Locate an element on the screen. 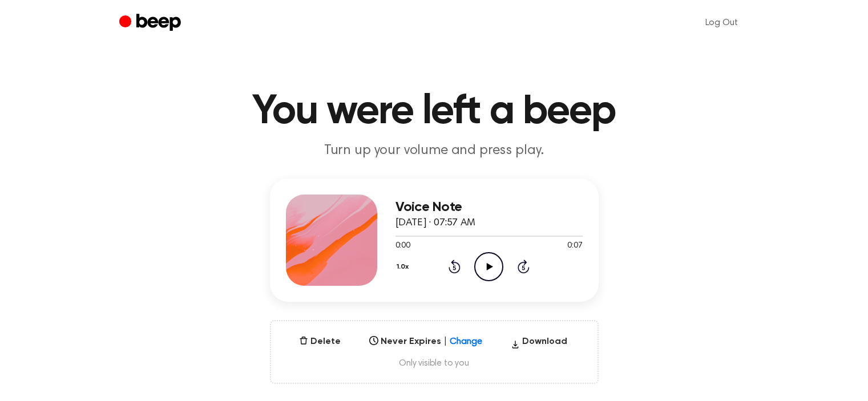 The image size is (868, 401). span: 0:00 is located at coordinates (403, 246).